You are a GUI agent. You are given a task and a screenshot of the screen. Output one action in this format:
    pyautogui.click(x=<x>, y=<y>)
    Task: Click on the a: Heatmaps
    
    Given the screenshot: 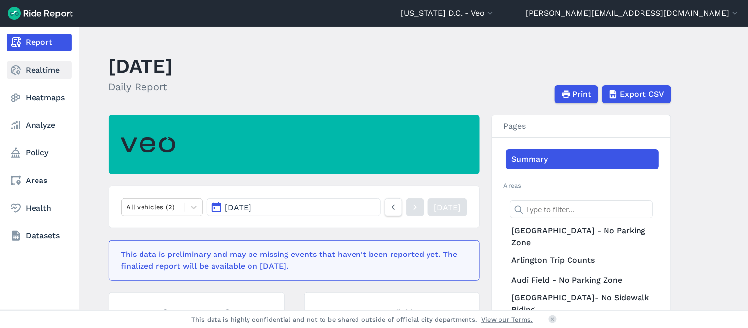 What is the action you would take?
    pyautogui.click(x=39, y=98)
    